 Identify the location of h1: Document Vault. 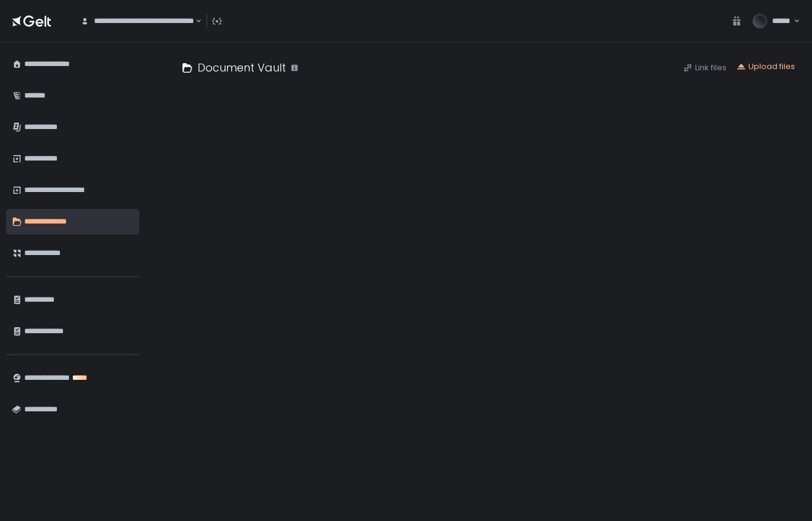
(242, 67).